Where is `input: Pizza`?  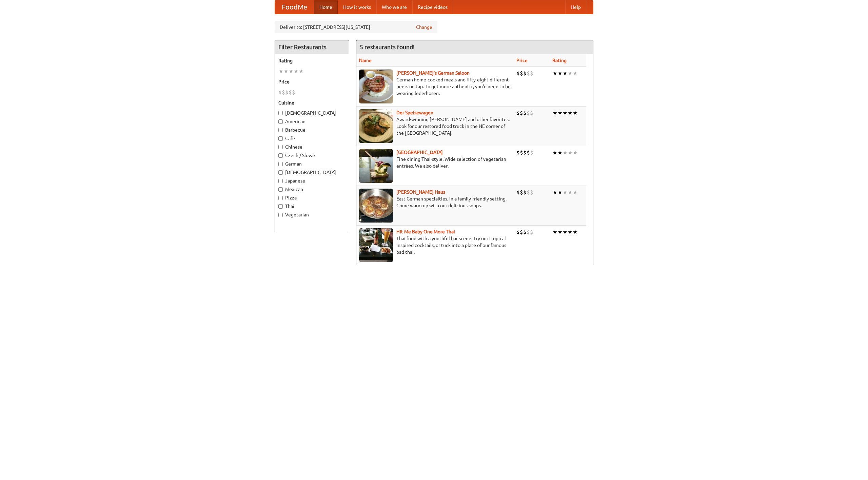
input: Pizza is located at coordinates (280, 198).